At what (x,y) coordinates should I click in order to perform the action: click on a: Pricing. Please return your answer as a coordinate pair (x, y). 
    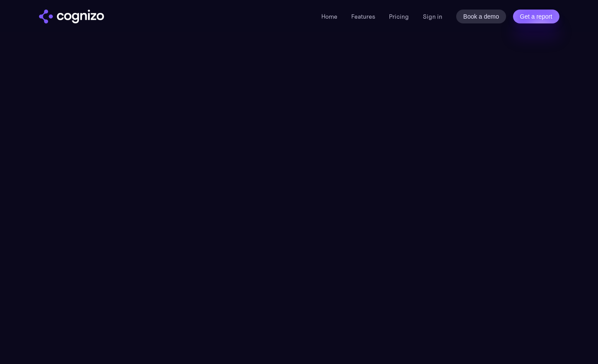
    Looking at the image, I should click on (399, 16).